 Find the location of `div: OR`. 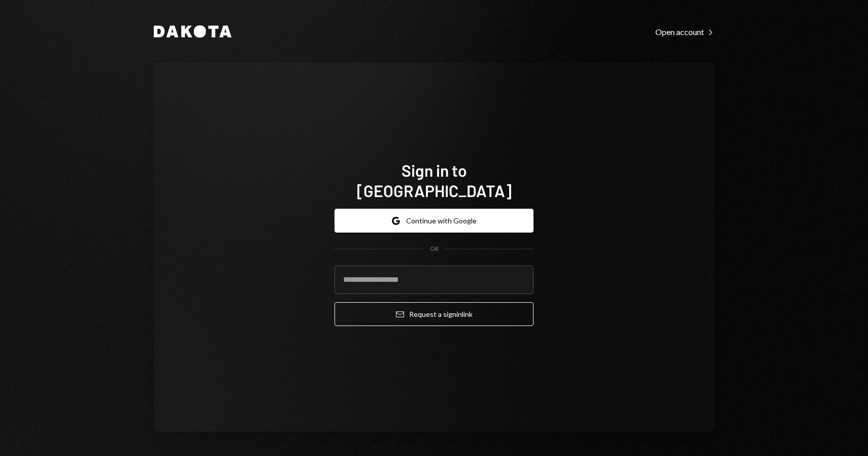

div: OR is located at coordinates (434, 249).